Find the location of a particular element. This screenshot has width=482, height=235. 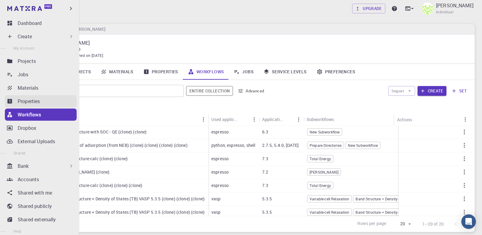

p: bandstructure-calc (clone) (clone) (clone) is located at coordinates (102, 185).